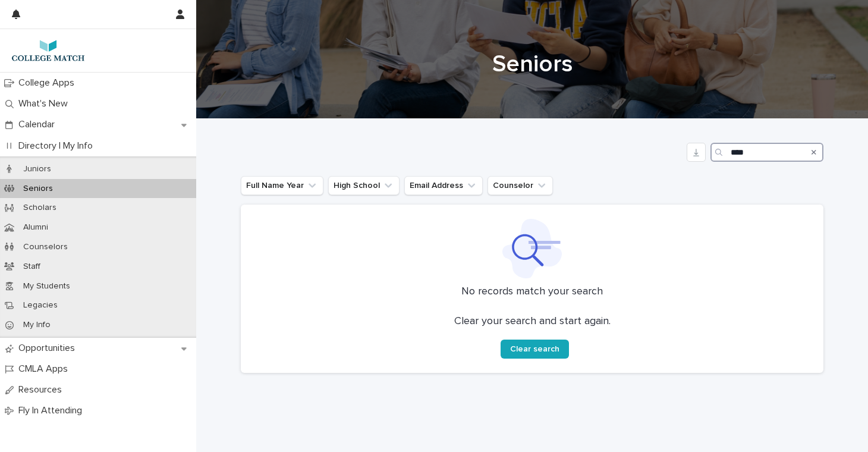  I want to click on p: Calendar, so click(39, 125).